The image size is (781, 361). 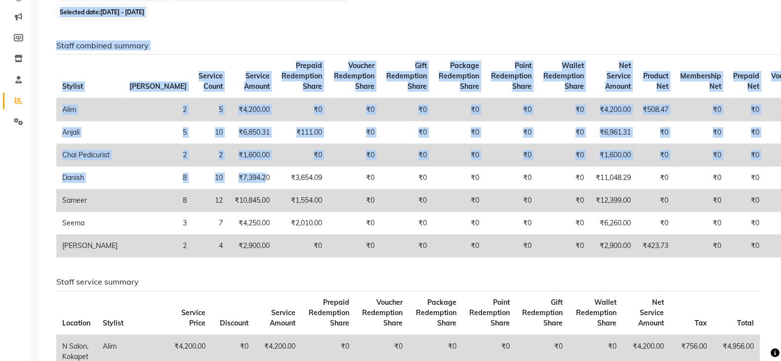 I want to click on td: Danish, so click(x=90, y=178).